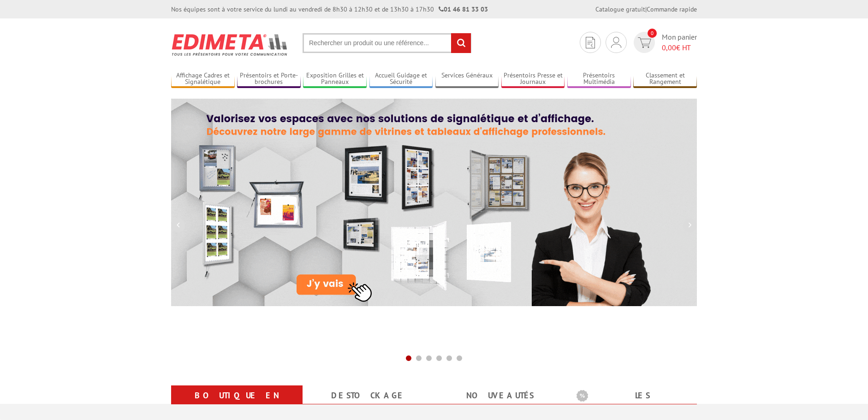 The width and height of the screenshot is (868, 420). What do you see at coordinates (679, 47) in the screenshot?
I see `span: € HT` at bounding box center [679, 47].